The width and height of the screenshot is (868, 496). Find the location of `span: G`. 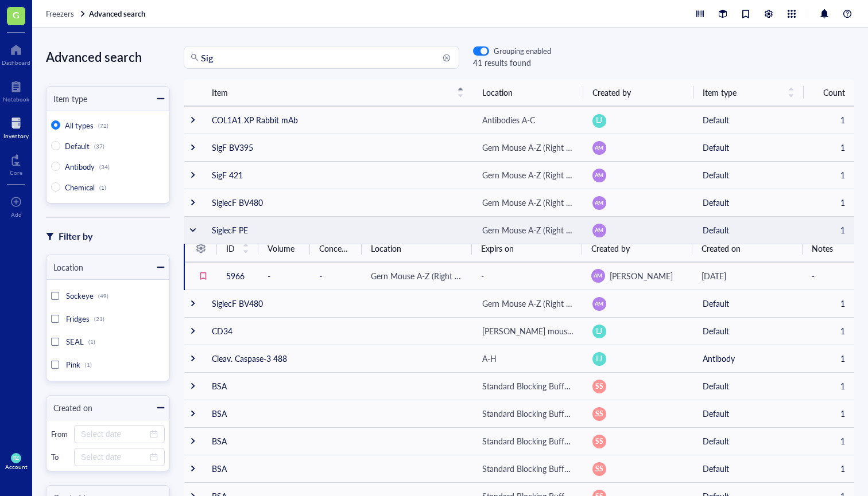

span: G is located at coordinates (16, 14).